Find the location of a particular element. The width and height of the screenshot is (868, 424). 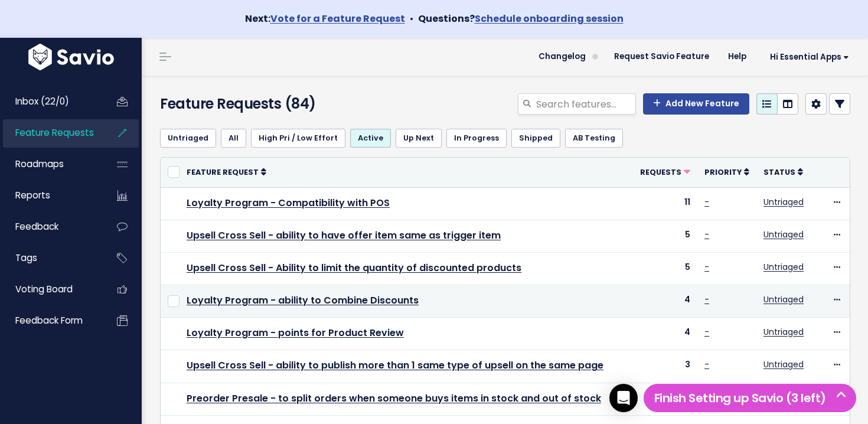

a: Upsell Cross Sell - ability to publish more than 1 same type of upsell on the same page is located at coordinates (395, 365).